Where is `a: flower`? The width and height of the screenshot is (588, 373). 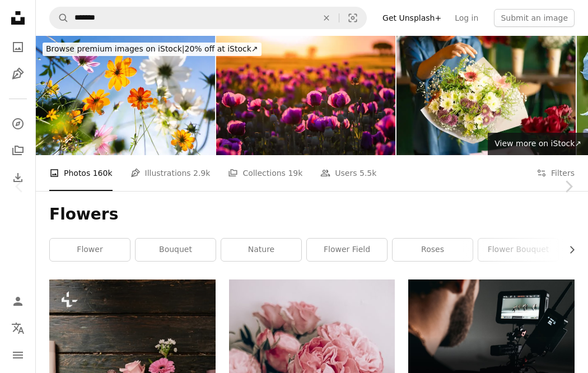
a: flower is located at coordinates (90, 250).